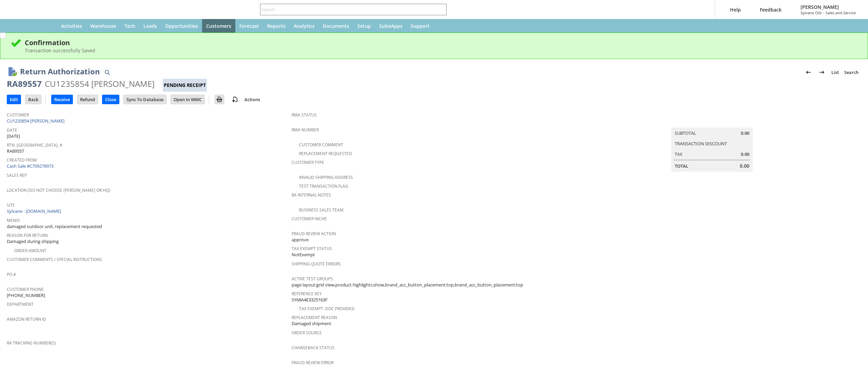 This screenshot has width=868, height=374. What do you see at coordinates (321, 144) in the screenshot?
I see `a: Customer Comment` at bounding box center [321, 144].